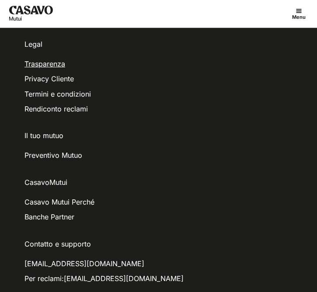  What do you see at coordinates (56, 109) in the screenshot?
I see `a: Rendiconto reclami` at bounding box center [56, 109].